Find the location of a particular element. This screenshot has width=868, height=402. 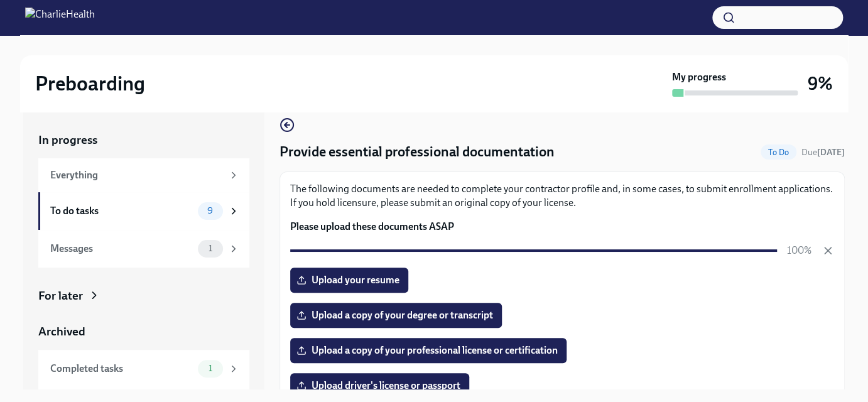

div: In progress is located at coordinates (144, 140).